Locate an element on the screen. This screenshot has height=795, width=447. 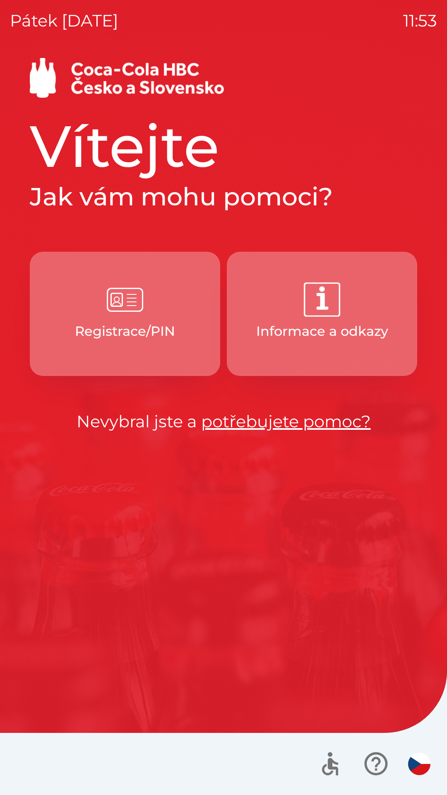
img: e6b0946f-9245-445c-9933-d8d2cebc90cb.png is located at coordinates (125, 300).